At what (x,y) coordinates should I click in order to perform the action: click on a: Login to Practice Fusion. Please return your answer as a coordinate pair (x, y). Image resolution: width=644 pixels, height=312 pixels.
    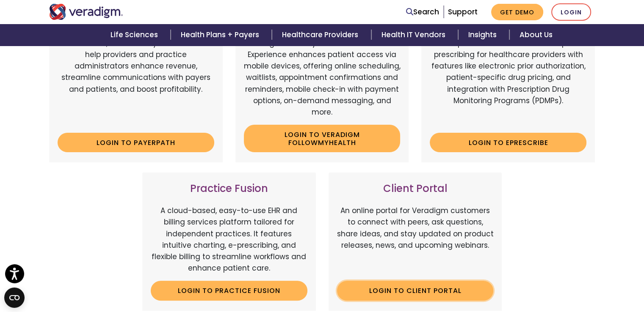
    Looking at the image, I should click on (229, 290).